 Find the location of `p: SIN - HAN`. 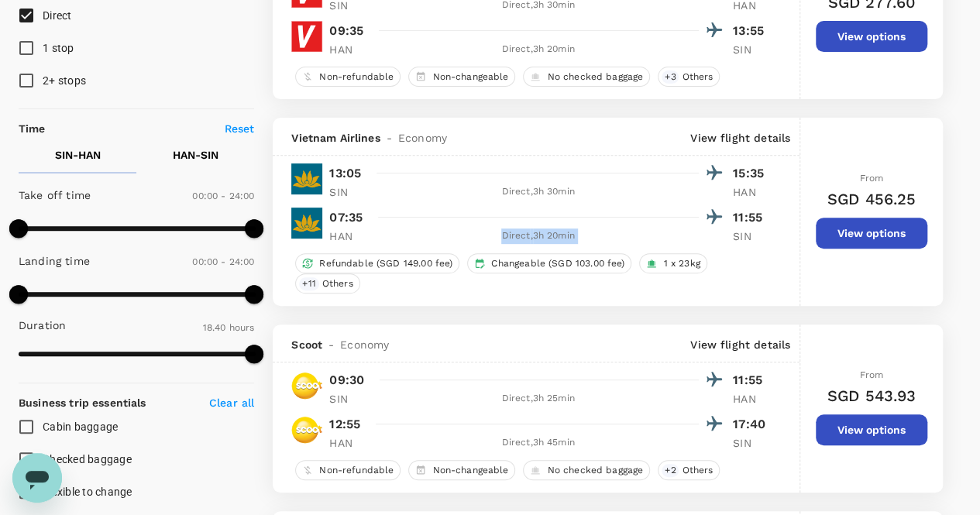

p: SIN - HAN is located at coordinates (78, 155).